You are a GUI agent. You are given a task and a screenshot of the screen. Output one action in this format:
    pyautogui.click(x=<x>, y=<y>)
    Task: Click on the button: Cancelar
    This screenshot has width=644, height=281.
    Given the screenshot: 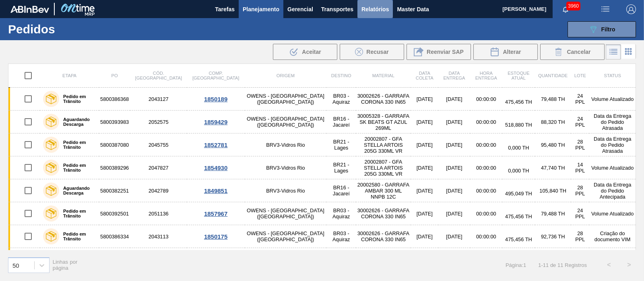 What is the action you would take?
    pyautogui.click(x=572, y=52)
    